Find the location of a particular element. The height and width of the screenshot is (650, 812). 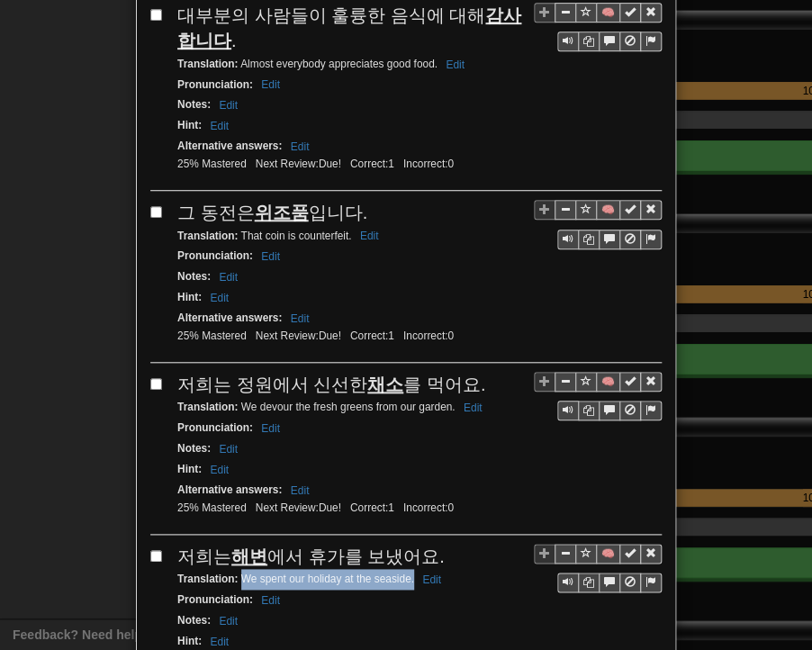

span: 그 동전은 입니다. is located at coordinates (272, 212).